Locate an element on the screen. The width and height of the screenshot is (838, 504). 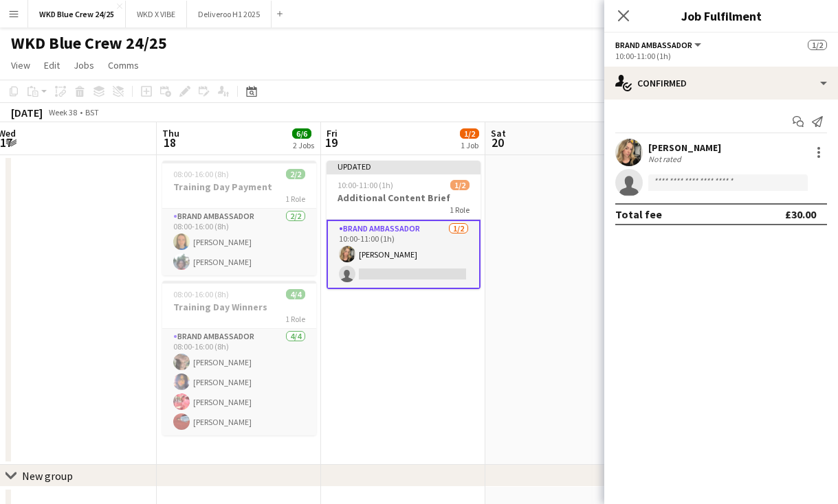
button: Brand Ambassador is located at coordinates (659, 45).